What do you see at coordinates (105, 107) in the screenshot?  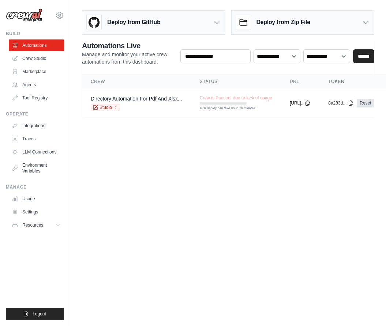 I see `a: Studio` at bounding box center [105, 107].